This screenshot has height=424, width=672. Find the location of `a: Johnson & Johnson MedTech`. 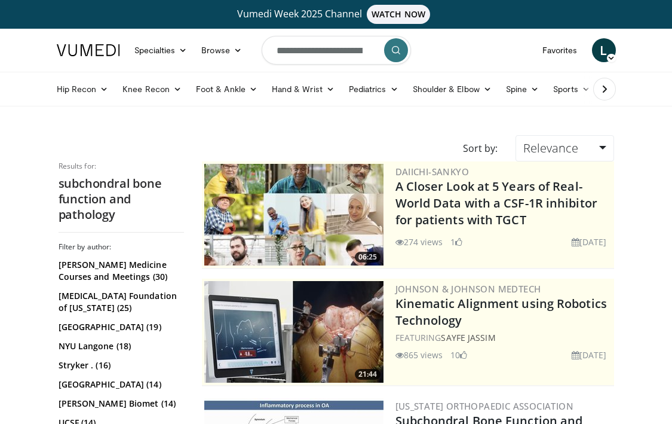

a: Johnson & Johnson MedTech is located at coordinates (469, 289).